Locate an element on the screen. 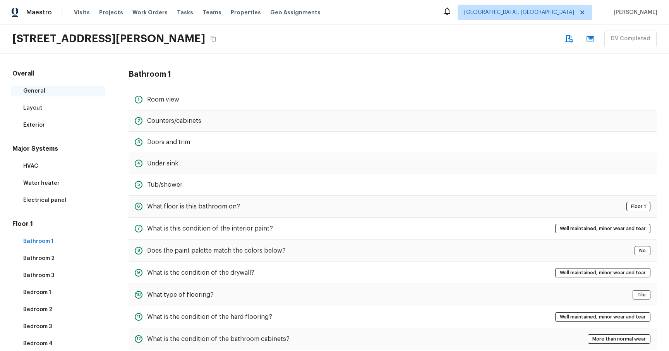 The image size is (669, 351). p: Water heater is located at coordinates (62, 183).